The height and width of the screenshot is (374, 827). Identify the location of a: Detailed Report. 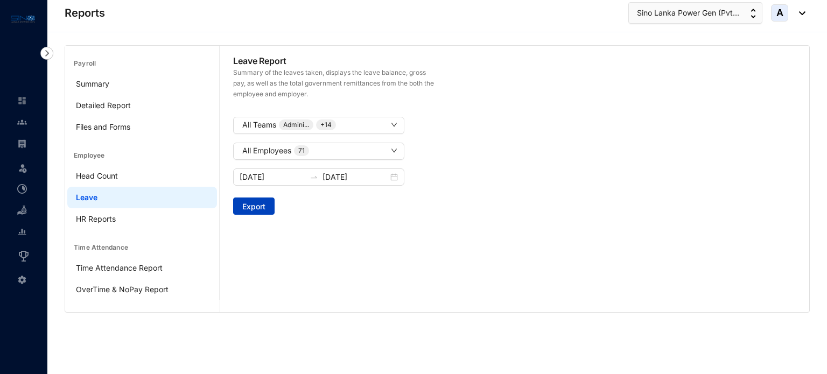
(103, 105).